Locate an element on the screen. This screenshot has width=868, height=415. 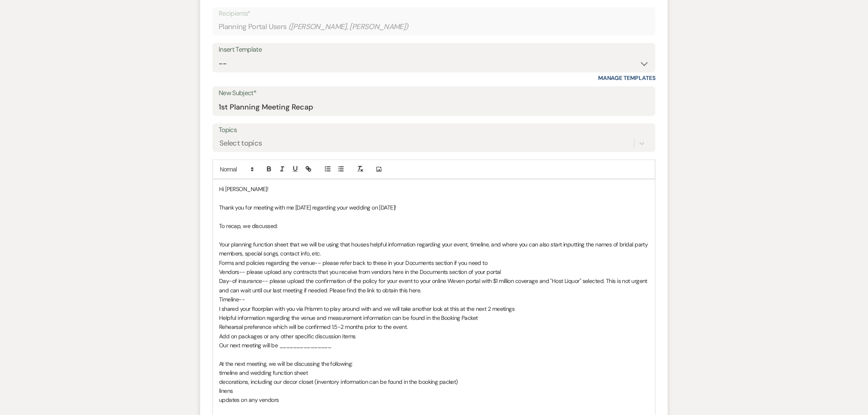
p: updates on any vendors is located at coordinates (434, 401).